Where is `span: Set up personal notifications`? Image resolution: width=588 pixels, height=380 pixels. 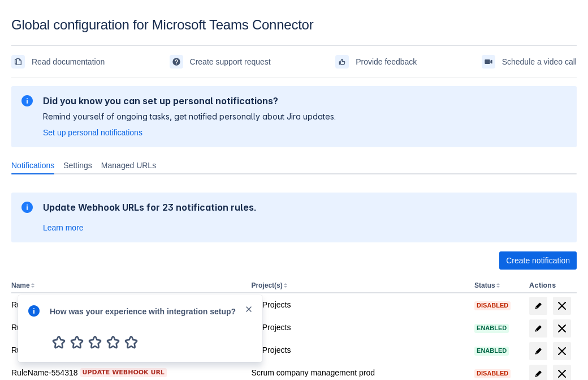
span: Set up personal notifications is located at coordinates (93, 133).